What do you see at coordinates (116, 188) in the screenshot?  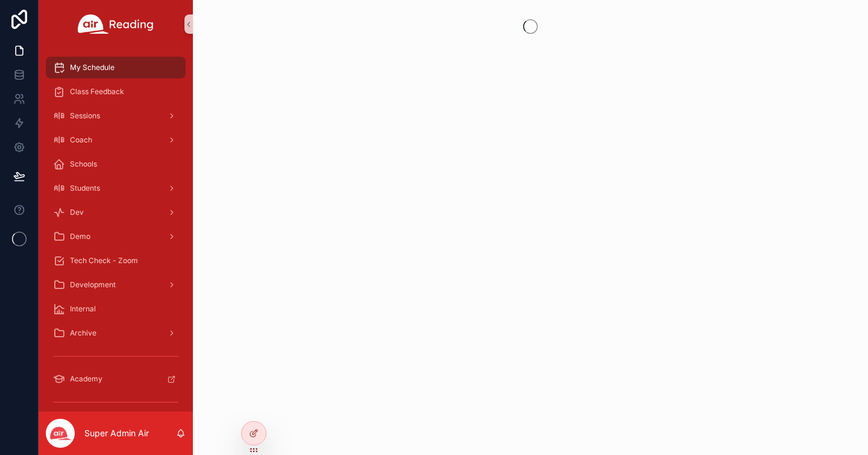 I see `a: Students` at bounding box center [116, 188].